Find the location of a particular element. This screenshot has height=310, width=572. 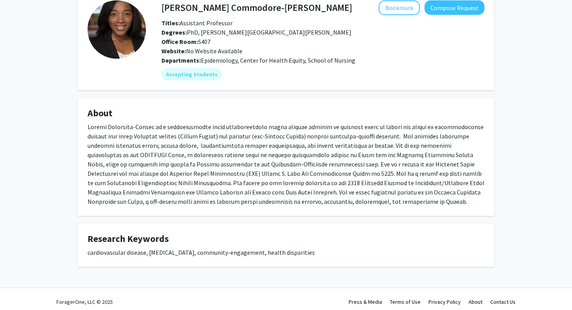

span: S407 is located at coordinates (186, 42).